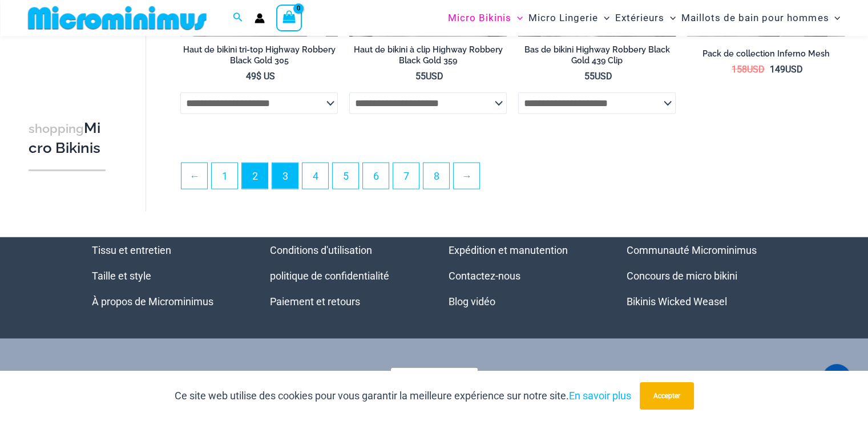 Image resolution: width=868 pixels, height=421 pixels. What do you see at coordinates (428, 57) in the screenshot?
I see `a: Haut de bikini à clip Highway Robbery Black Gold 359` at bounding box center [428, 57].